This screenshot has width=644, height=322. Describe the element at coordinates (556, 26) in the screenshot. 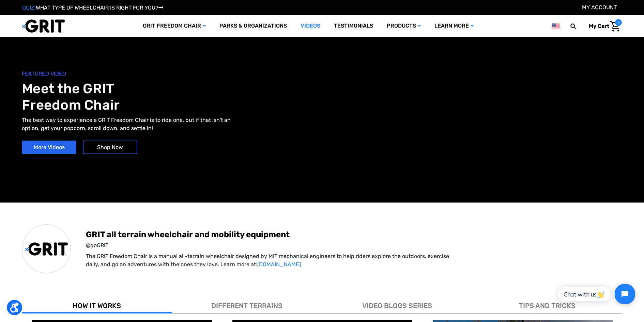

I see `img: us.png` at that location.